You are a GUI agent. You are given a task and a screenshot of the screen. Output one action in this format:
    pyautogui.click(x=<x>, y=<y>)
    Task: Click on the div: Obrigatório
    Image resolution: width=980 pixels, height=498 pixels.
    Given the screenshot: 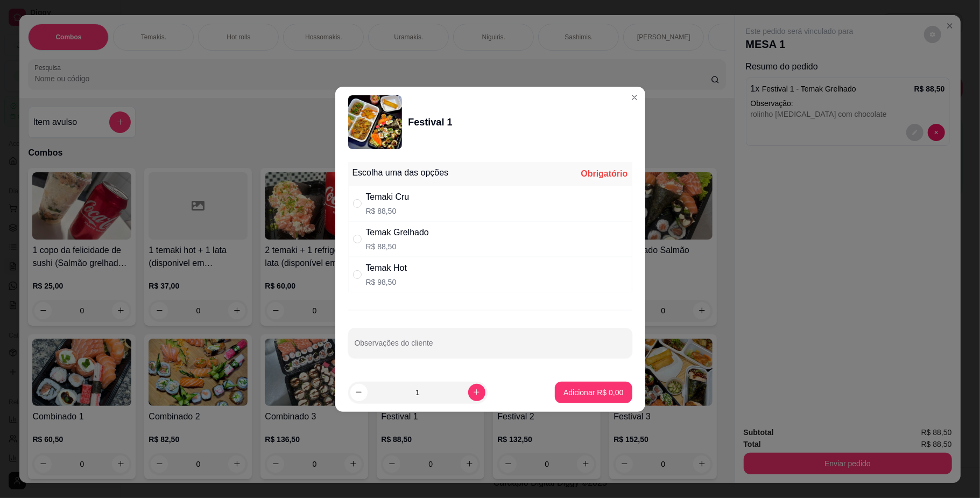 What is the action you would take?
    pyautogui.click(x=604, y=174)
    